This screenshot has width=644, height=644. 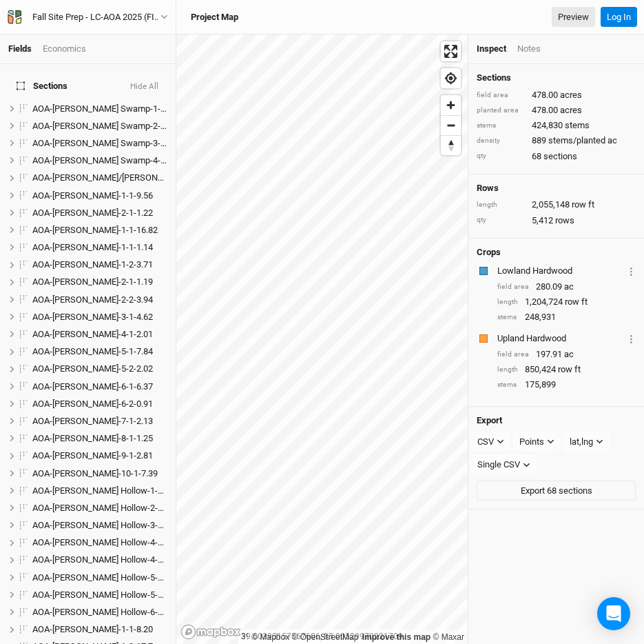 I want to click on div: lat,lng, so click(x=582, y=442).